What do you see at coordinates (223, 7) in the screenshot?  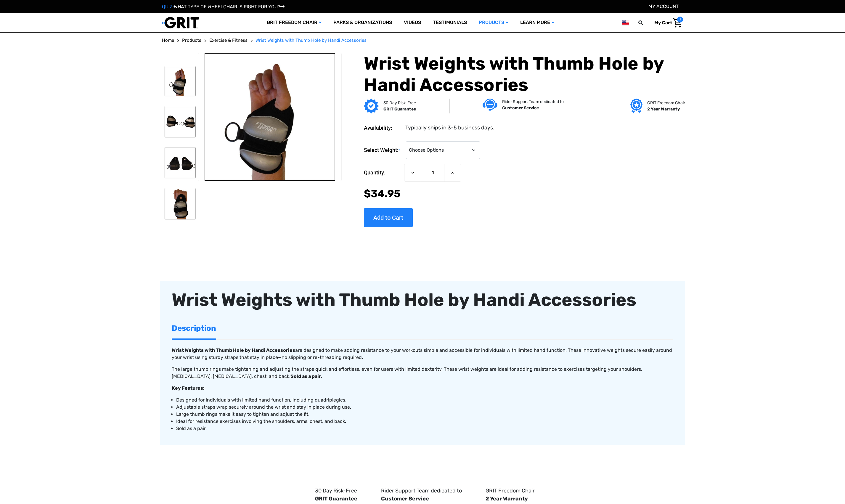 I see `a: QUIZ:WHAT TYPE OF WHEELCHAIR IS RIGHT FOR YOU?` at bounding box center [223, 7].